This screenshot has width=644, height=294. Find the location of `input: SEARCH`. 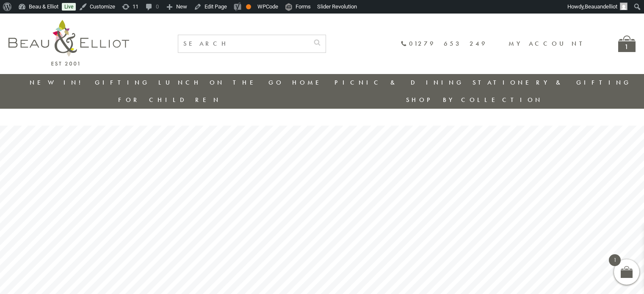

input: SEARCH is located at coordinates (243, 43).